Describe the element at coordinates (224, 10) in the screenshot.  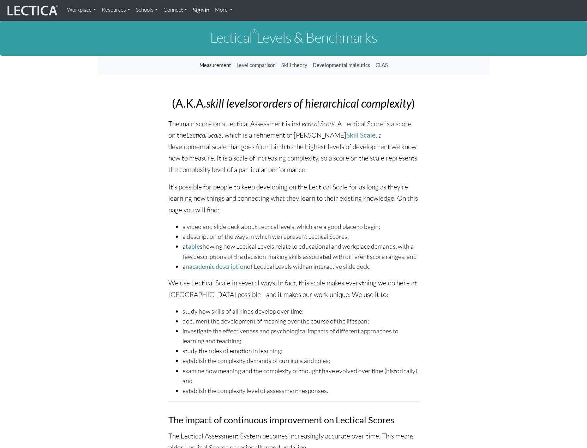
I see `a: More` at that location.